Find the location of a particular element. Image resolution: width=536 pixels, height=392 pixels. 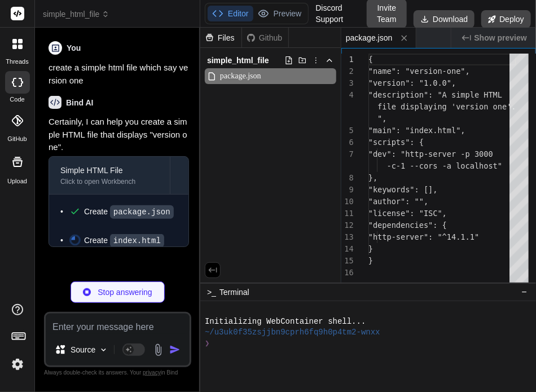

img: Pick Models is located at coordinates (103, 349).